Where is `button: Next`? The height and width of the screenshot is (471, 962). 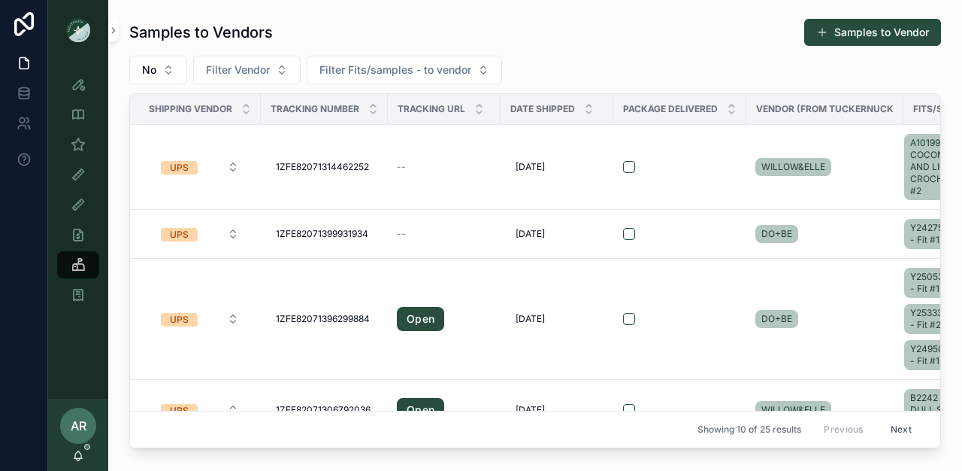 button: Next is located at coordinates (901, 429).